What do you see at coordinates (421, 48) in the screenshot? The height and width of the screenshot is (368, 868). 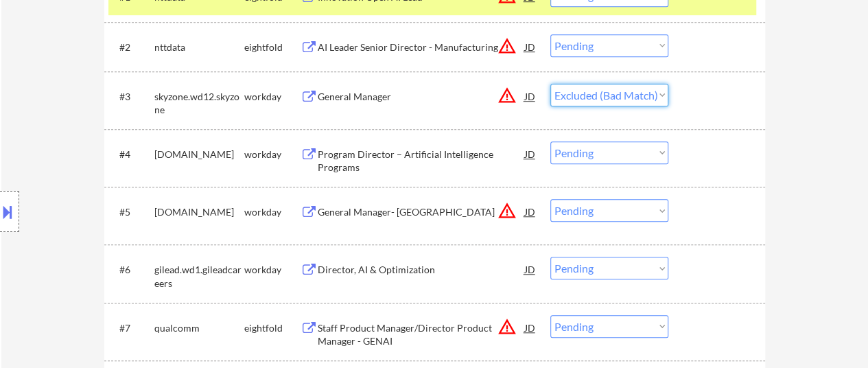 I see `div: AI Leader Senior Director - Manufacturing` at bounding box center [421, 48].